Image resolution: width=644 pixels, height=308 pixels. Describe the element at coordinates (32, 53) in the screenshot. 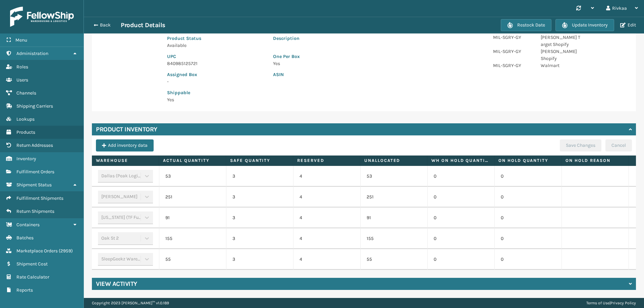

I see `span: Administration` at that location.